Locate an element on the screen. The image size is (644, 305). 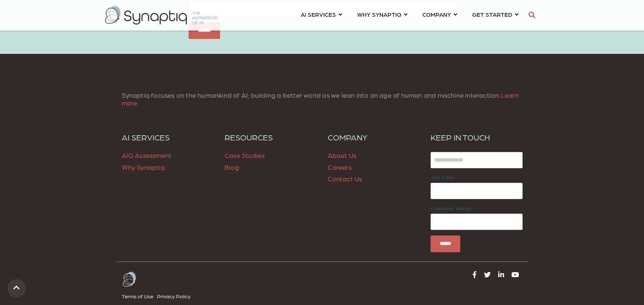
a: Why Synaptiq is located at coordinates (143, 167).